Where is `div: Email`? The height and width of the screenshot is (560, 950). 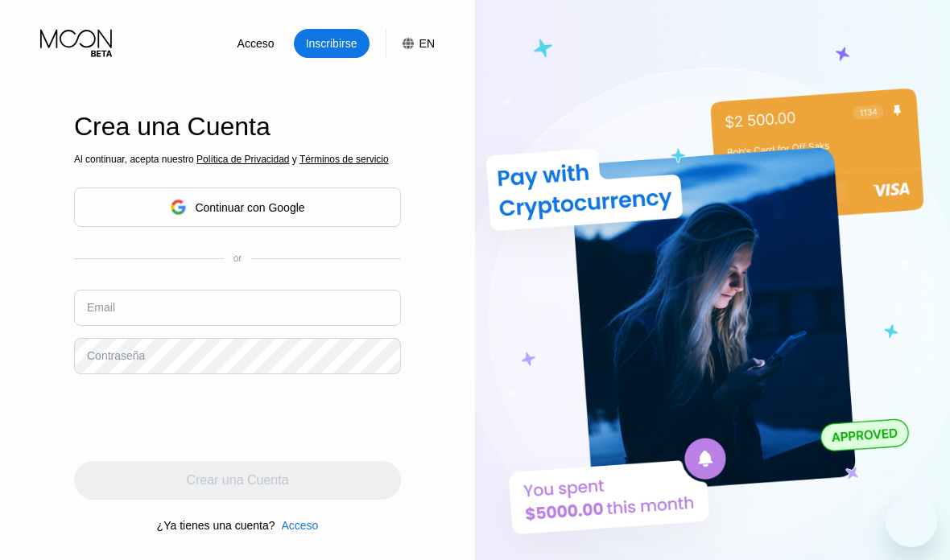
div: Email is located at coordinates (100, 307).